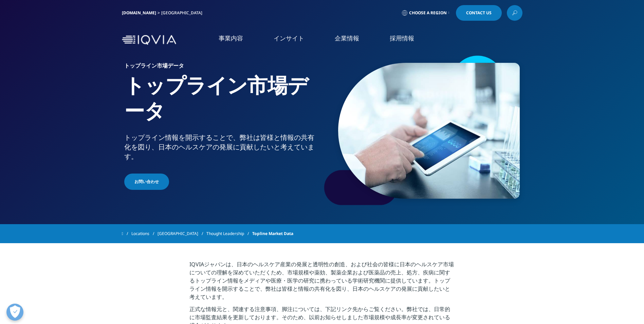 The width and height of the screenshot is (644, 324). What do you see at coordinates (231, 38) in the screenshot?
I see `a: 事業内容` at bounding box center [231, 38].